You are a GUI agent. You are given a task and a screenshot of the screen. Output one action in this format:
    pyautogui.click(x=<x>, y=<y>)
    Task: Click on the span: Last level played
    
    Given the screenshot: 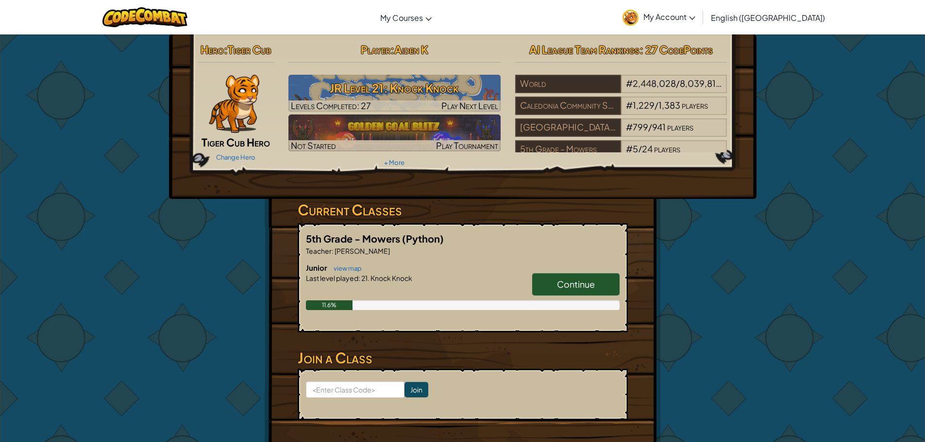 What is the action you would take?
    pyautogui.click(x=332, y=278)
    